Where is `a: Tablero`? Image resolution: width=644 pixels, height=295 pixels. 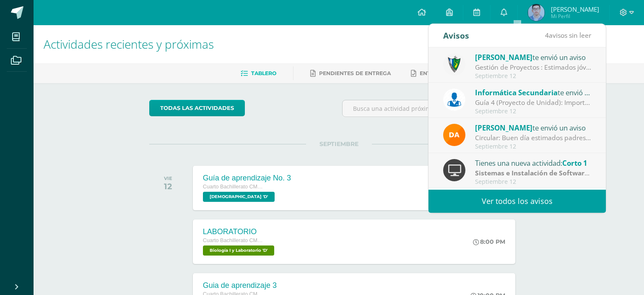 a: Tablero is located at coordinates (258, 74).